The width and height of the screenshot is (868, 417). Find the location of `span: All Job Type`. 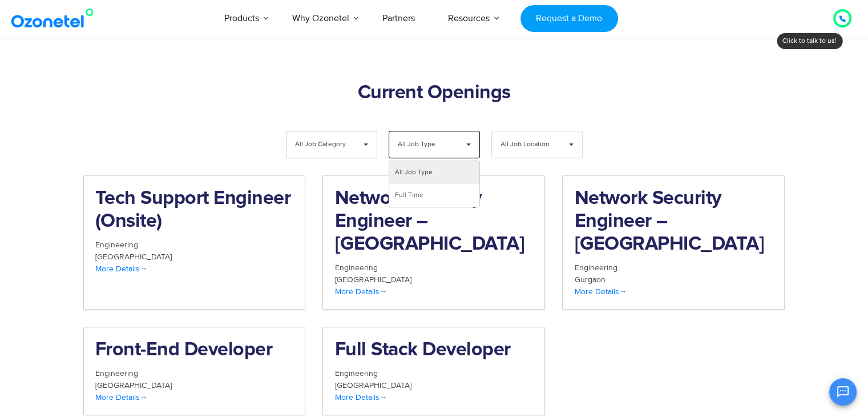

span: All Job Type is located at coordinates (425, 144).